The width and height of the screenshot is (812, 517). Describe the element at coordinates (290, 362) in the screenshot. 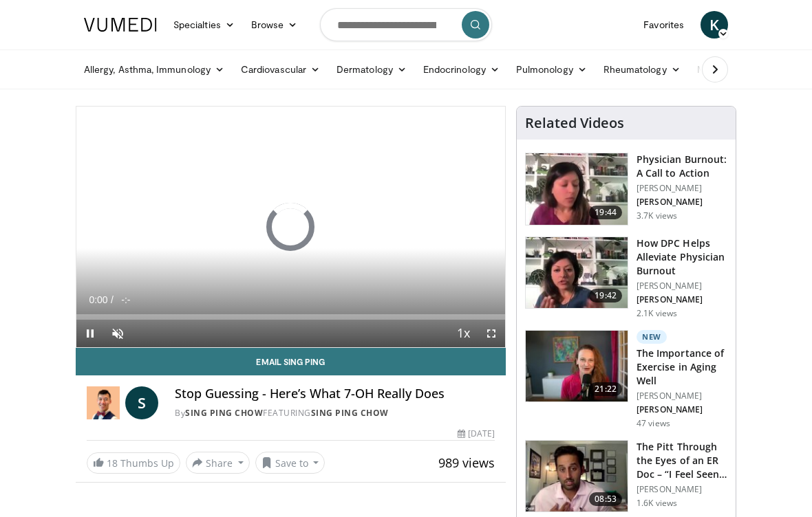

I see `a: Email Sing Ping` at that location.